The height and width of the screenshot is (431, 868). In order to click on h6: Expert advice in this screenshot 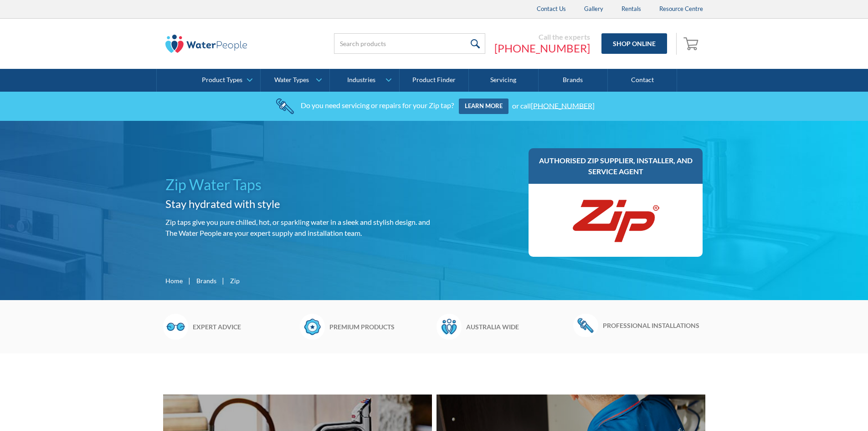, I will do `click(244, 326)`.